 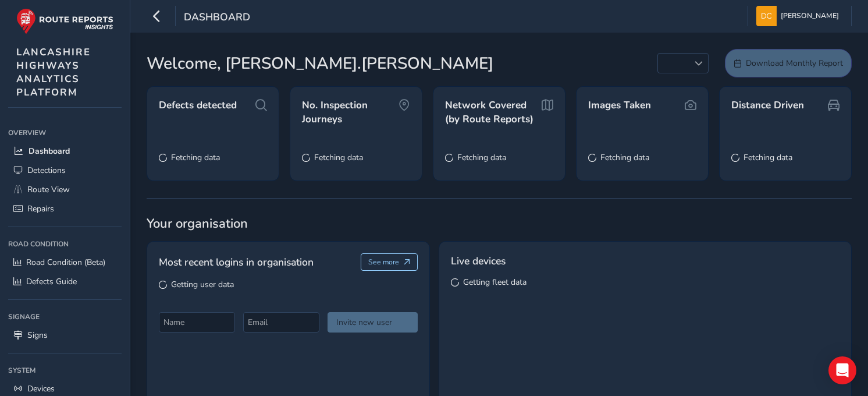 I want to click on span: Detections, so click(x=46, y=170).